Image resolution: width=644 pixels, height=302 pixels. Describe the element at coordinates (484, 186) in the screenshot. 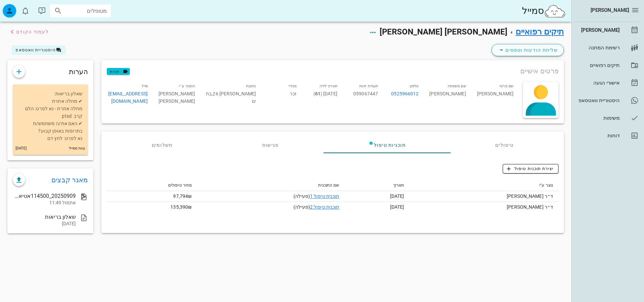

I see `th: נוצר ע"י` at that location.